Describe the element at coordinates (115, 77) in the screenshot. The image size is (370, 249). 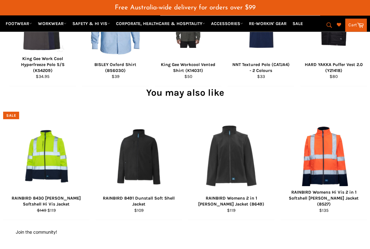
I see `div: $39` at that location.